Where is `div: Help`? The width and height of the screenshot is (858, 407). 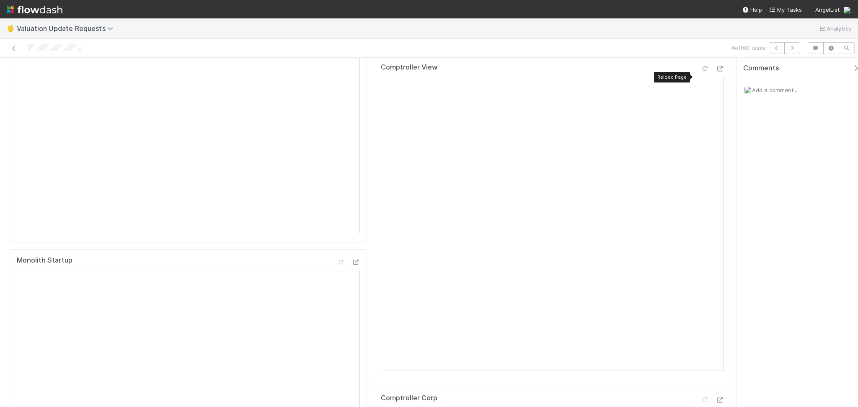
div: Help is located at coordinates (752, 10).